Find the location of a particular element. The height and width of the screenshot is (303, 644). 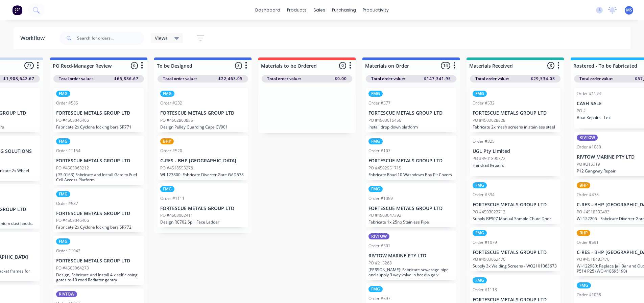

div: FMGOrder #585FORTESCUE METALS GROUP LTDPO #4503046406Fabricate 2x Cyclone locking bars SR771 is located at coordinates (99, 110).